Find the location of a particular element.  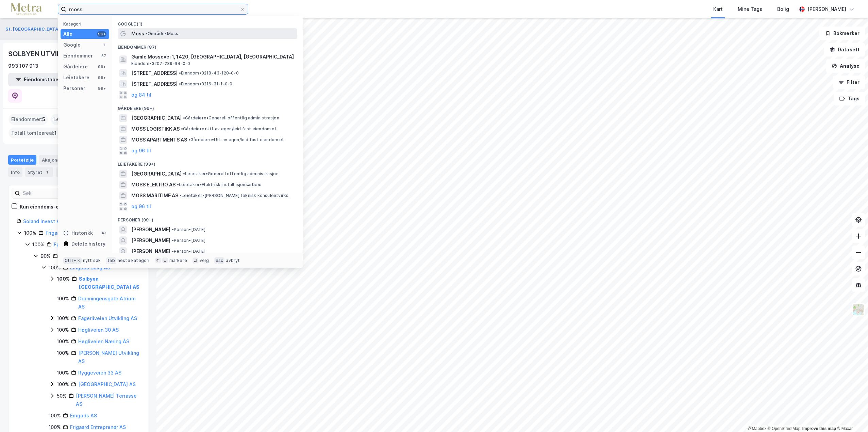

div: Bolig is located at coordinates (783, 9).